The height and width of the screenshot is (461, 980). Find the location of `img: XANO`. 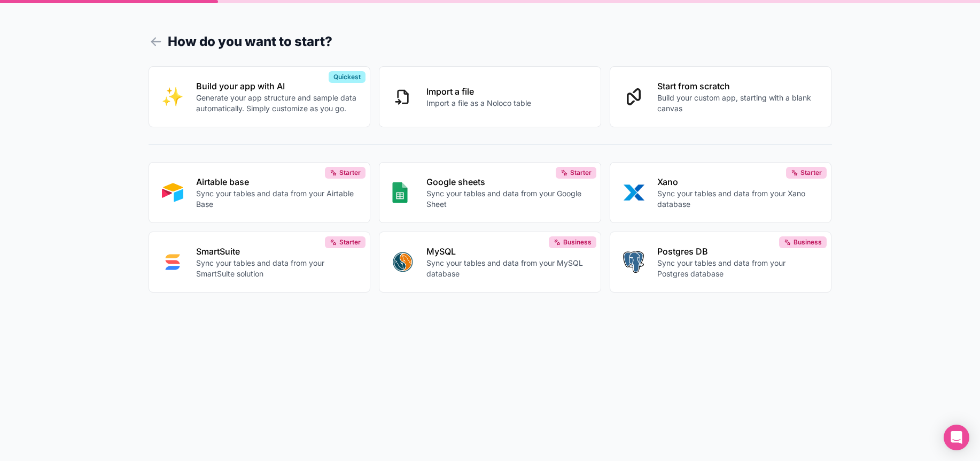

img: XANO is located at coordinates (634, 192).